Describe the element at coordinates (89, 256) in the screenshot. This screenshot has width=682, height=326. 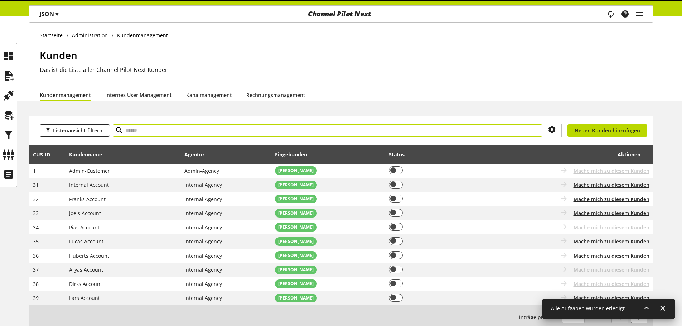
I see `span: Huberts Account` at that location.